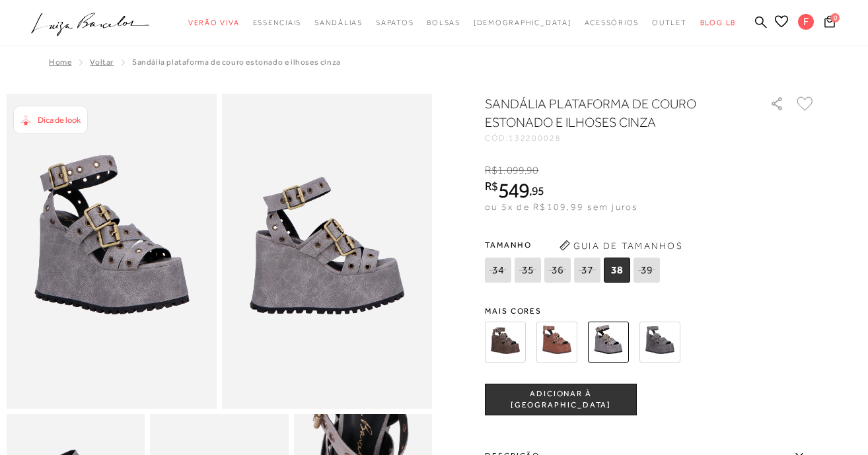 Image resolution: width=868 pixels, height=455 pixels. I want to click on img: SANDÁLIA PLATAFORMA DE COURO ESTONADO E ILHOSES CINZA, so click(609, 342).